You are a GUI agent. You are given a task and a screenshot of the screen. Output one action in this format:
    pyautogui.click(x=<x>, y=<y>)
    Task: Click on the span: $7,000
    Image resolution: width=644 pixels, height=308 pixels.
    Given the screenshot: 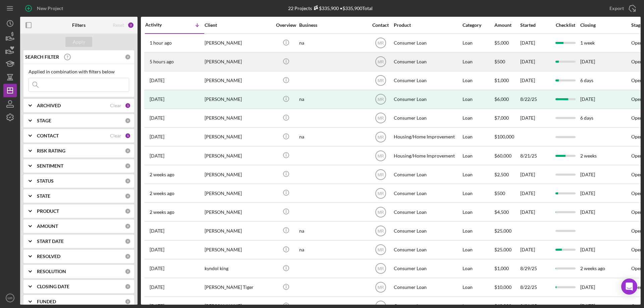 What is the action you would take?
    pyautogui.click(x=501, y=118)
    